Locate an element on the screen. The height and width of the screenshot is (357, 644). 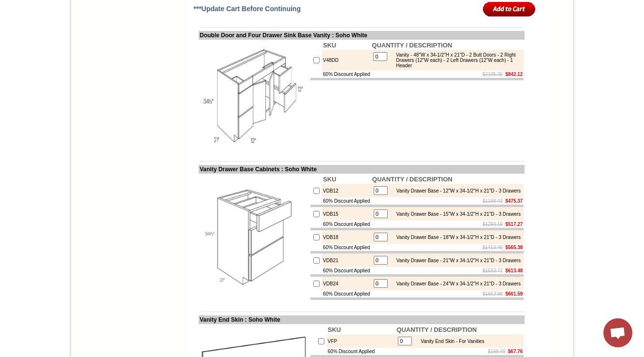
s: $1653.98 is located at coordinates (493, 294).